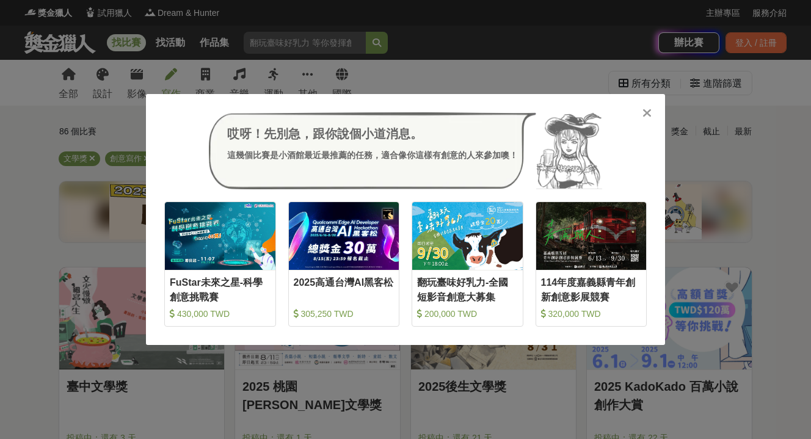 The width and height of the screenshot is (811, 439). What do you see at coordinates (344, 314) in the screenshot?
I see `div: 305,250 TWD` at bounding box center [344, 314].